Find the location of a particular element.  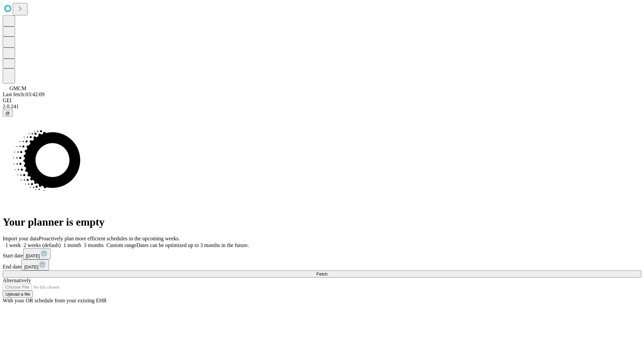

span: Alternatively is located at coordinates (17, 280).